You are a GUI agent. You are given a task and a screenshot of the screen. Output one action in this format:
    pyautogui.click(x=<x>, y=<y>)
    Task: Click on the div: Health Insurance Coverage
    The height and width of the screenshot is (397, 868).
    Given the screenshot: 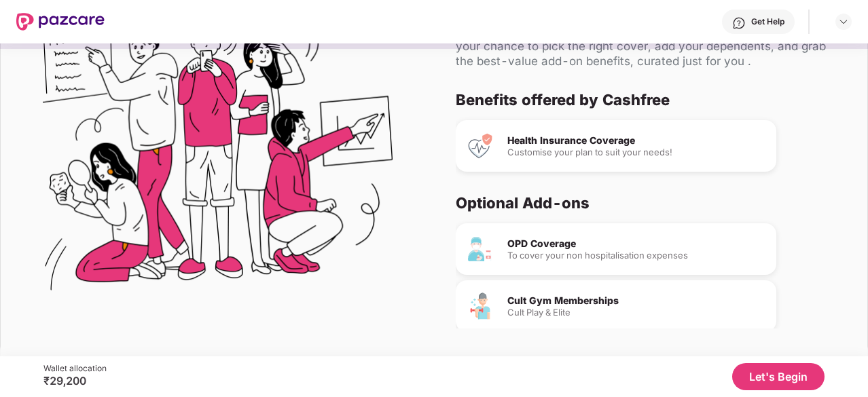 What is the action you would take?
    pyautogui.click(x=636, y=140)
    